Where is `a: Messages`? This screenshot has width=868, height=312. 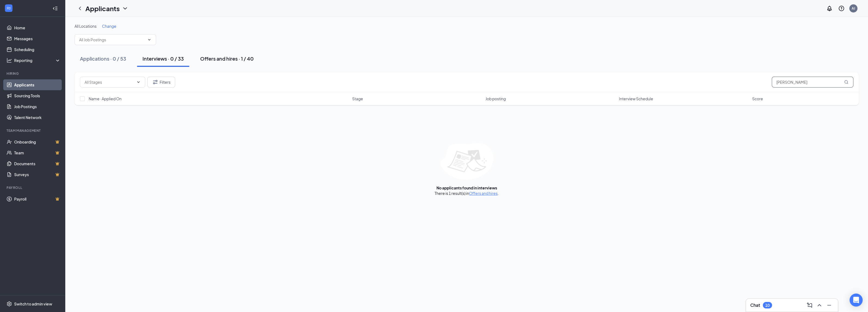
a: Messages is located at coordinates (37, 39).